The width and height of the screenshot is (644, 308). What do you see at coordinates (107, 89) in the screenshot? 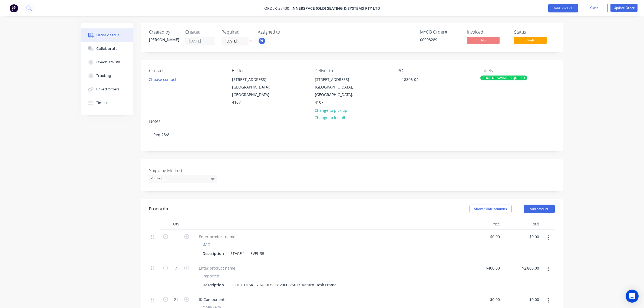
I see `button: Linked Orders` at bounding box center [107, 89].